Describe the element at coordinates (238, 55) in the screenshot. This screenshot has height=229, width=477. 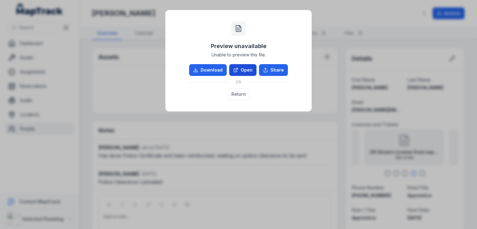
I see `span: Unable to preview this file.` at that location.